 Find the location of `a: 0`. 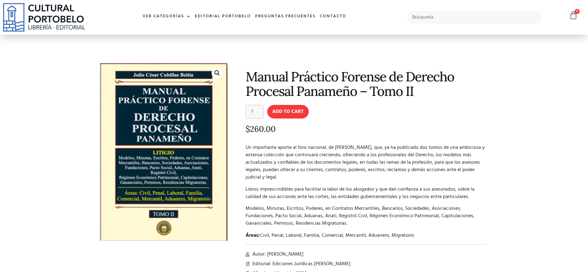

a: 0 is located at coordinates (573, 15).